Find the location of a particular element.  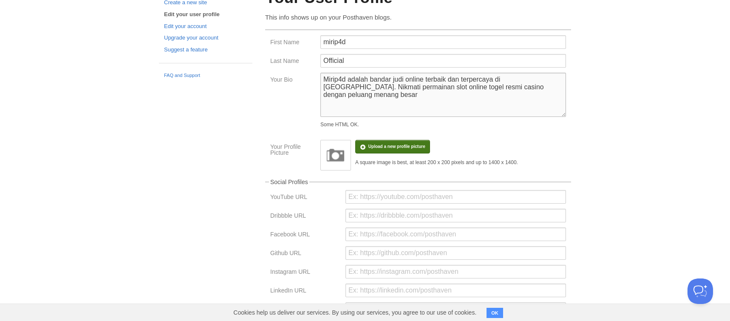

label: Github URL is located at coordinates (305, 254).